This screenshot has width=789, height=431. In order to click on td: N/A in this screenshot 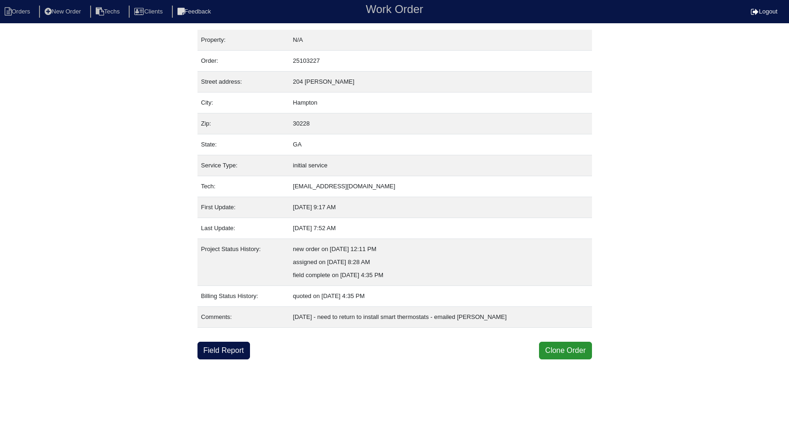, I will do `click(440, 40)`.